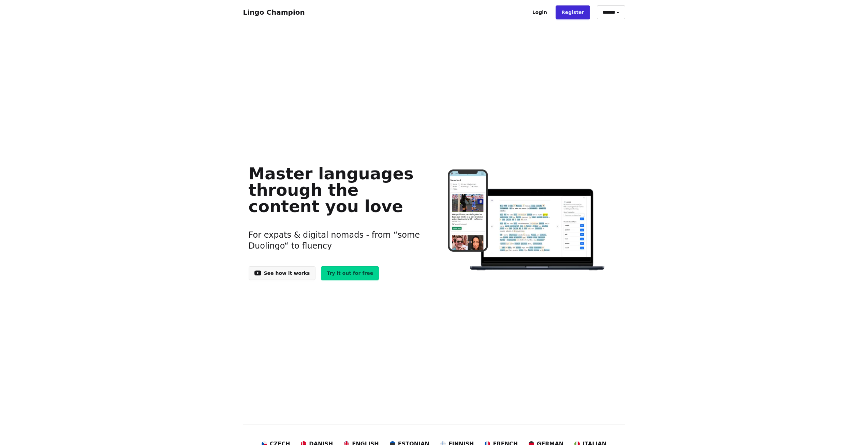 This screenshot has width=868, height=445. What do you see at coordinates (527, 221) in the screenshot?
I see `img: Learn languages online` at bounding box center [527, 221].